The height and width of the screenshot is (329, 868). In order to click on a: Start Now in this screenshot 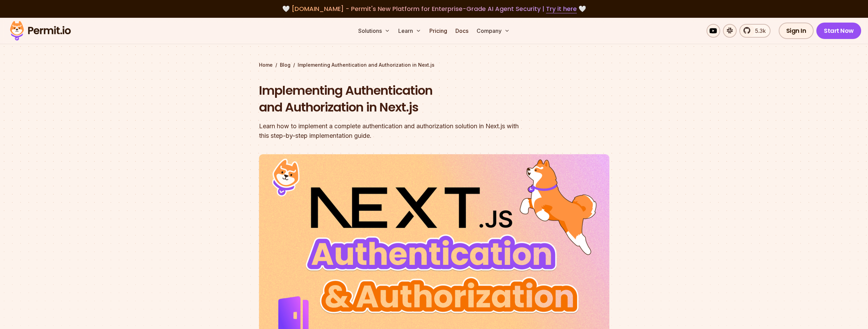, I will do `click(839, 31)`.